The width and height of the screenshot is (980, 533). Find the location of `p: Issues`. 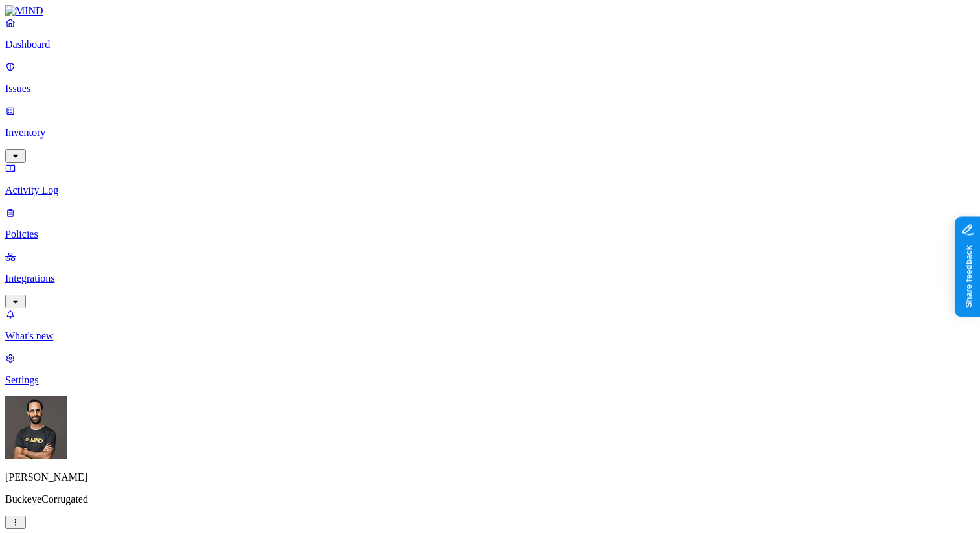

p: Issues is located at coordinates (490, 89).